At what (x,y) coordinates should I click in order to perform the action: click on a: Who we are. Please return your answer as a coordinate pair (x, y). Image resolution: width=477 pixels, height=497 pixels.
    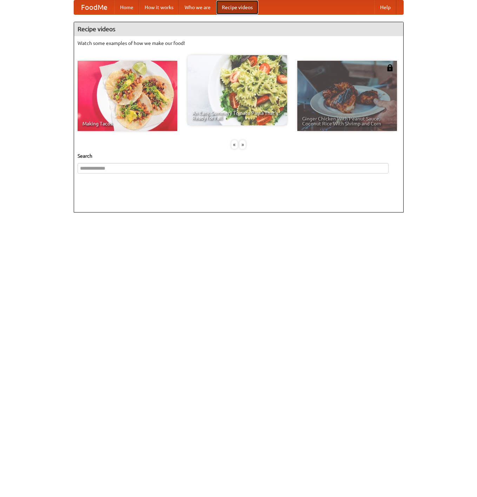
    Looking at the image, I should click on (198, 7).